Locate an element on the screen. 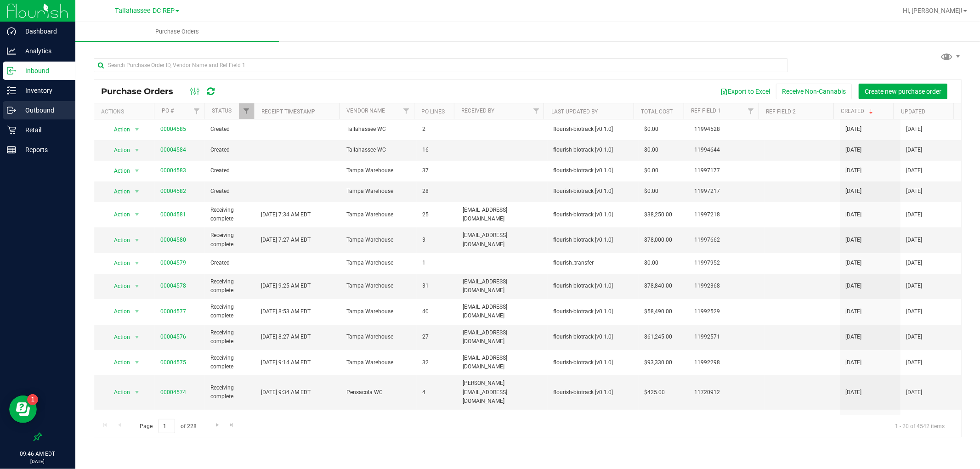 The image size is (980, 469). span: 11997952 is located at coordinates (727, 262).